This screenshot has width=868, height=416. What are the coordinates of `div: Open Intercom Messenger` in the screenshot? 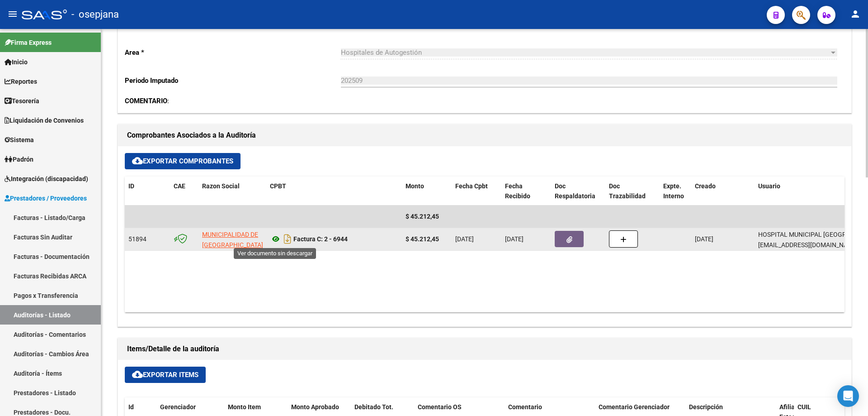 It's located at (848, 396).